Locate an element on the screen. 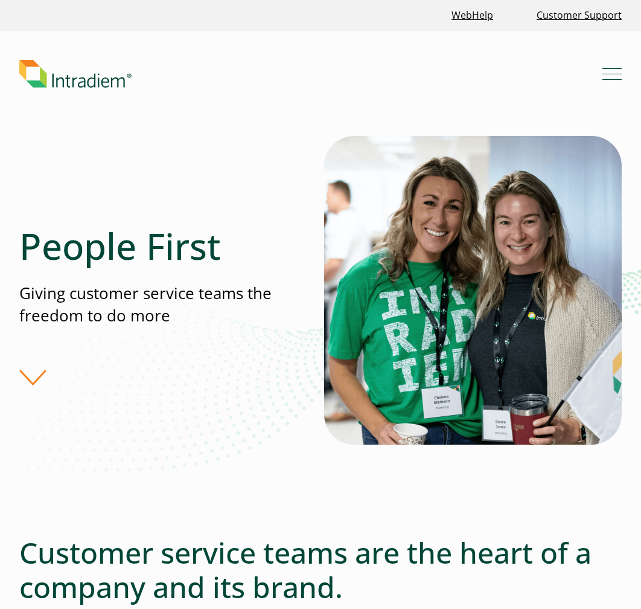 Image resolution: width=641 pixels, height=609 pixels. img: Intradiem is located at coordinates (75, 74).